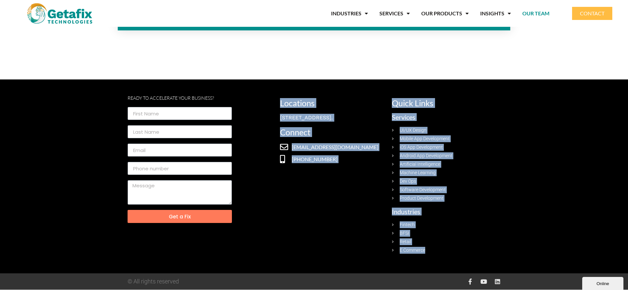 The image size is (628, 290). Describe the element at coordinates (444, 225) in the screenshot. I see `a: Fintech` at that location.